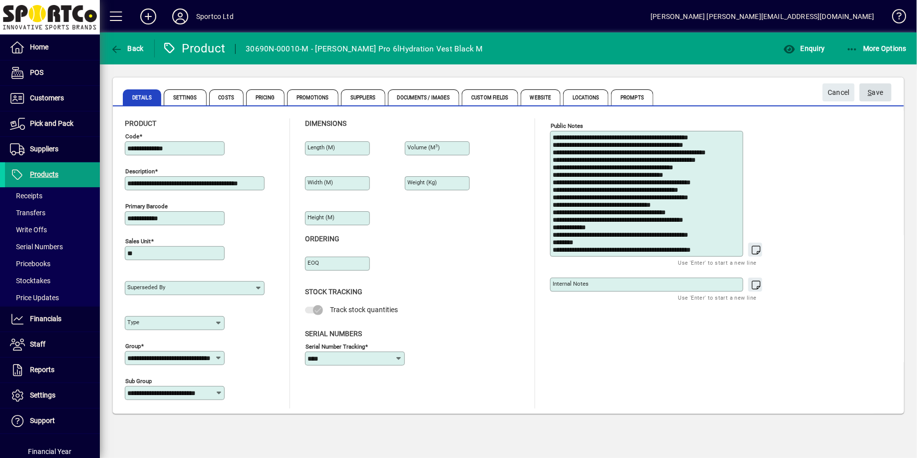 The image size is (917, 458). What do you see at coordinates (27, 213) in the screenshot?
I see `span: Transfers` at bounding box center [27, 213].